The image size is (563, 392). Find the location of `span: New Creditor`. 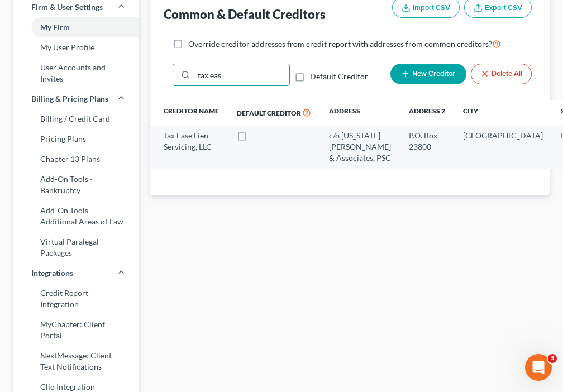

span: New Creditor is located at coordinates (434, 74).